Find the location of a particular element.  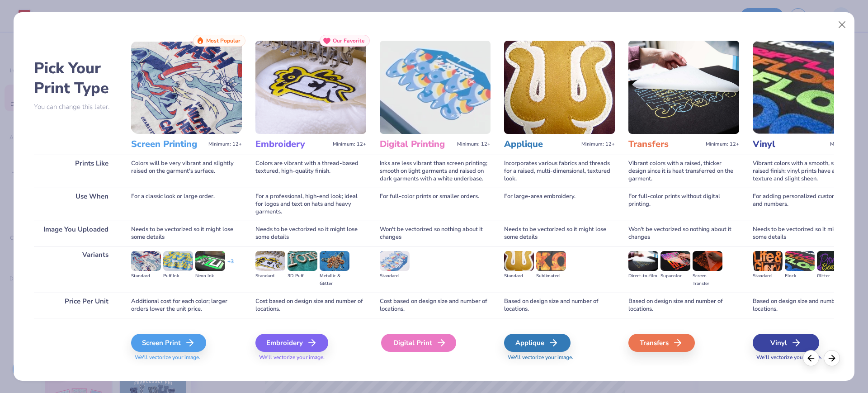

div: Price Per Unit is located at coordinates (75, 305).